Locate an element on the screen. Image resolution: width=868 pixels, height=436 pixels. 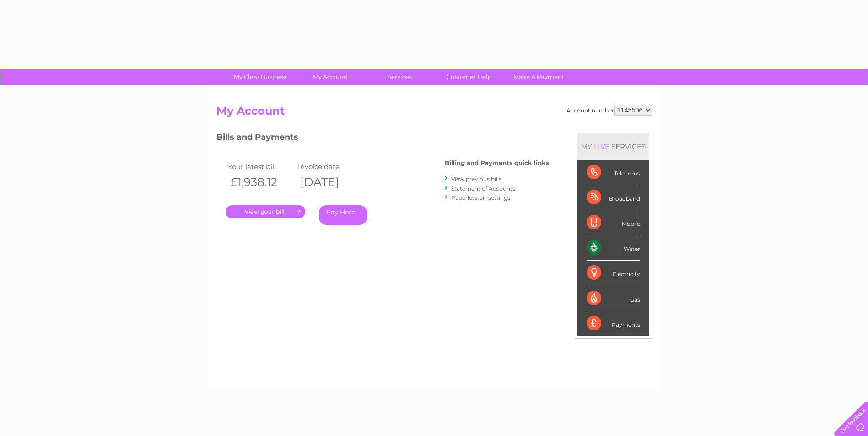
div: Water is located at coordinates (613, 248).